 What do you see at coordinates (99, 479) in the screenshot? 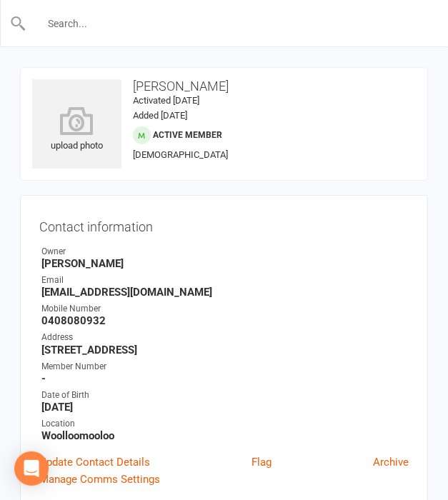
I see `a: Manage Comms Settings` at bounding box center [99, 479].